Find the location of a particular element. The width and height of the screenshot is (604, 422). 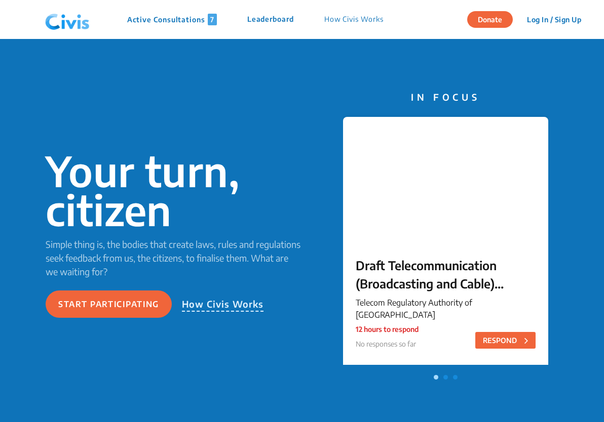

button: Log In / Sign Up is located at coordinates (553, 19).